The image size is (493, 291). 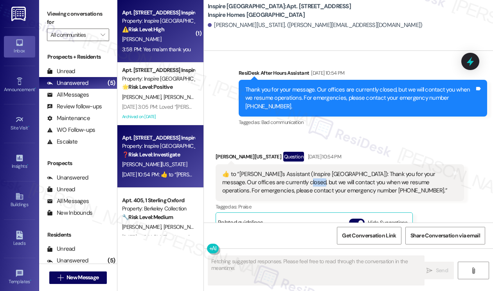 I want to click on a: Insights •, so click(x=20, y=162).